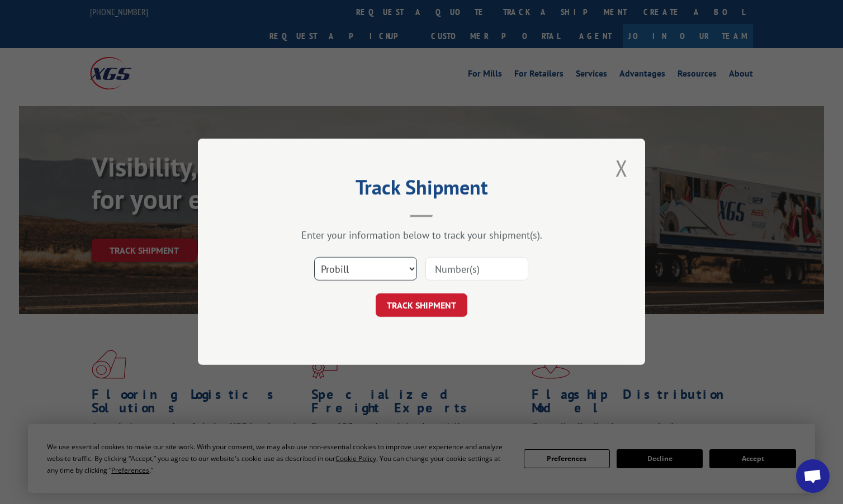 This screenshot has width=843, height=504. Describe the element at coordinates (422, 305) in the screenshot. I see `button: TRACK SHIPMENT` at that location.